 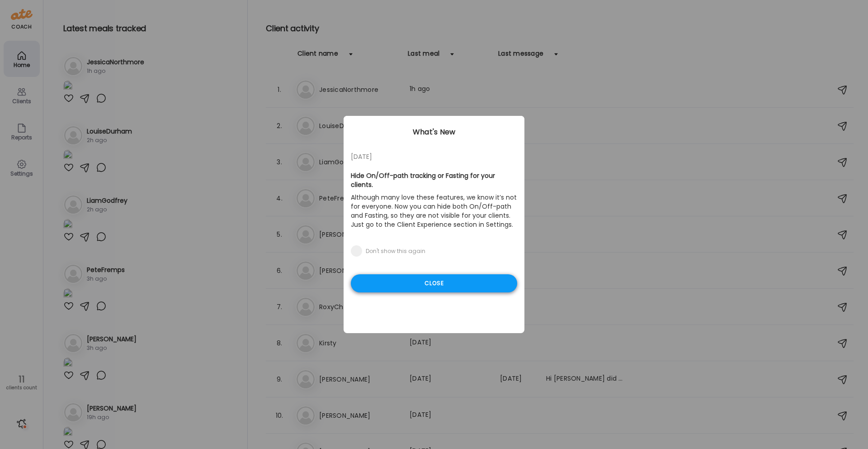 What do you see at coordinates (395, 251) in the screenshot?
I see `div: Don't show this again` at bounding box center [395, 251].